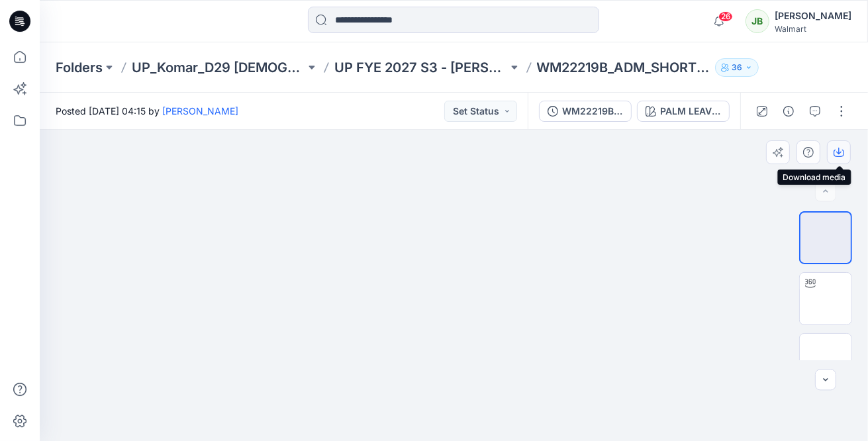 The image size is (868, 441). I want to click on div: WM22219B_ADM_SHORTY NOTCH SET_COLORWAY, so click(592, 111).